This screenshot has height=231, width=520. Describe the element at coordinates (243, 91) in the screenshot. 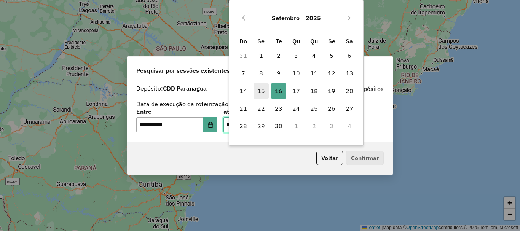

I see `td: 14` at that location.